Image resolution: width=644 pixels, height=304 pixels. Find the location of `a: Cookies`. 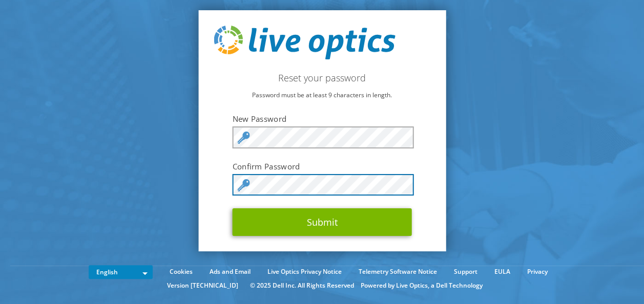

a: Cookies is located at coordinates (181, 272).